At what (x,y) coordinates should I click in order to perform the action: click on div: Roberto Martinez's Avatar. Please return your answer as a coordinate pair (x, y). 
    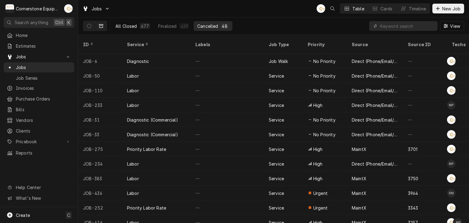
    Looking at the image, I should click on (451, 193).